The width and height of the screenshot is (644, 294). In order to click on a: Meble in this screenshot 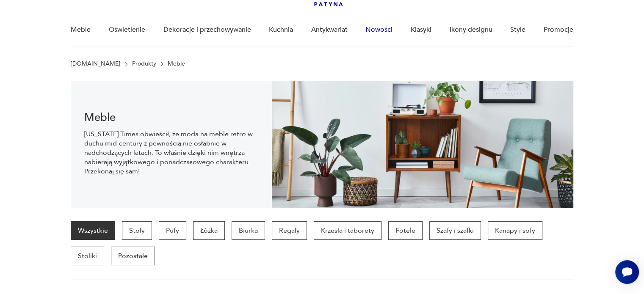, I will do `click(80, 30)`.